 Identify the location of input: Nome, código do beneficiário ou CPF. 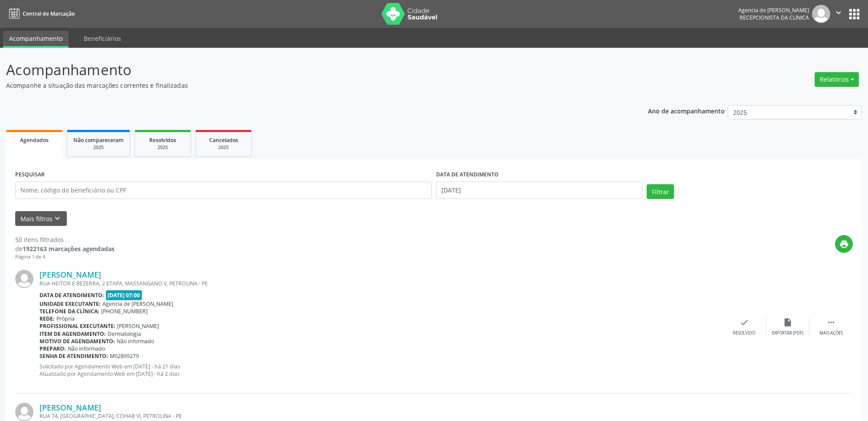
(224, 190).